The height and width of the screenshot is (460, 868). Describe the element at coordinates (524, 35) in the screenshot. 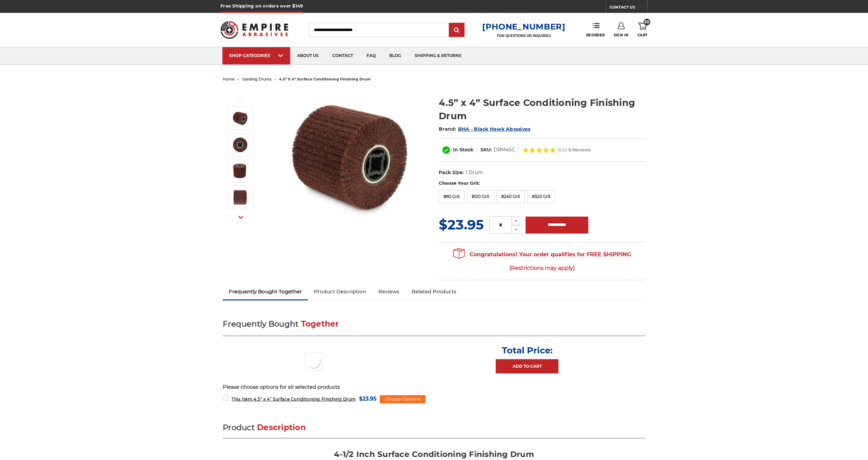

I see `p: FOR QUESTIONS OR INQUIRIES` at that location.